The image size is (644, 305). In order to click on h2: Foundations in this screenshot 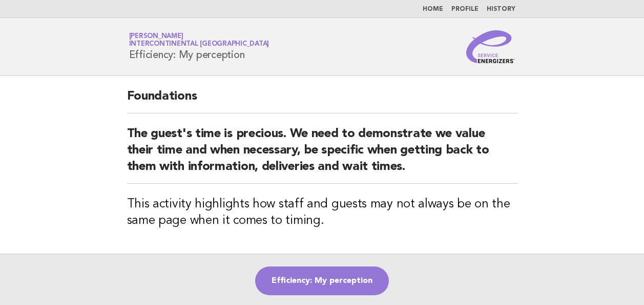, I will do `click(322, 100)`.